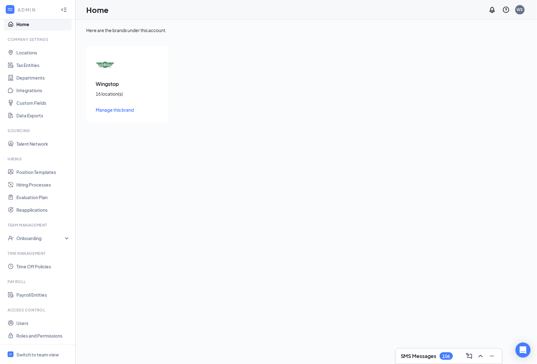 The image size is (537, 364). Describe the element at coordinates (38, 225) in the screenshot. I see `div: Team Management` at that location.